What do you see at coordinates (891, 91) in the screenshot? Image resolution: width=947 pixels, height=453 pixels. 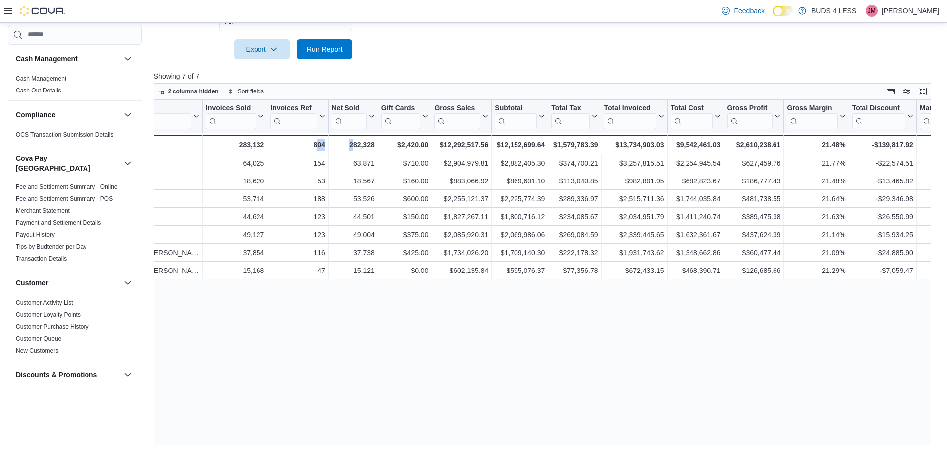 I see `button: Keyboard shortcuts` at bounding box center [891, 91].